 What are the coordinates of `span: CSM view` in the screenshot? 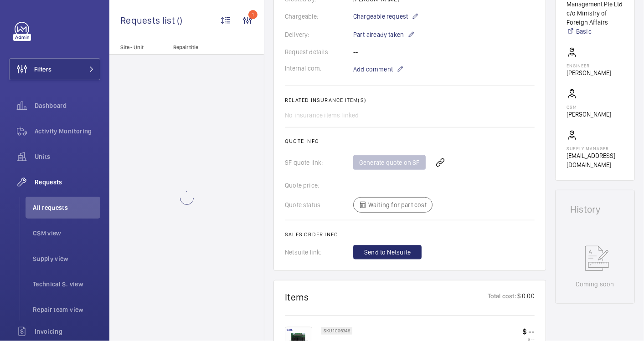 It's located at (67, 233).